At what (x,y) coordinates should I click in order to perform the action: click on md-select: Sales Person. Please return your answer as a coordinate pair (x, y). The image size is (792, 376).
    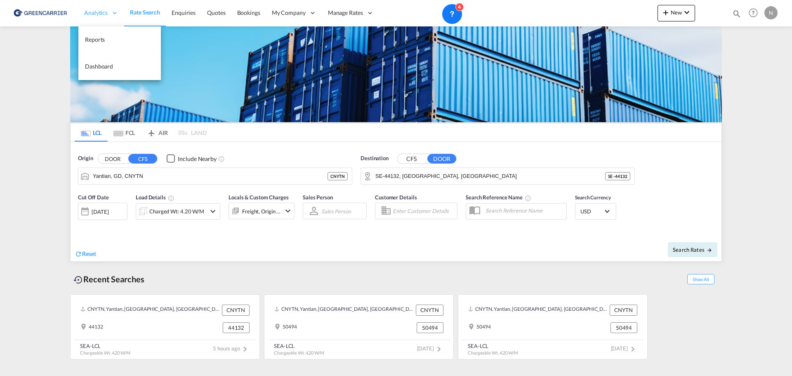
    Looking at the image, I should click on (336, 211).